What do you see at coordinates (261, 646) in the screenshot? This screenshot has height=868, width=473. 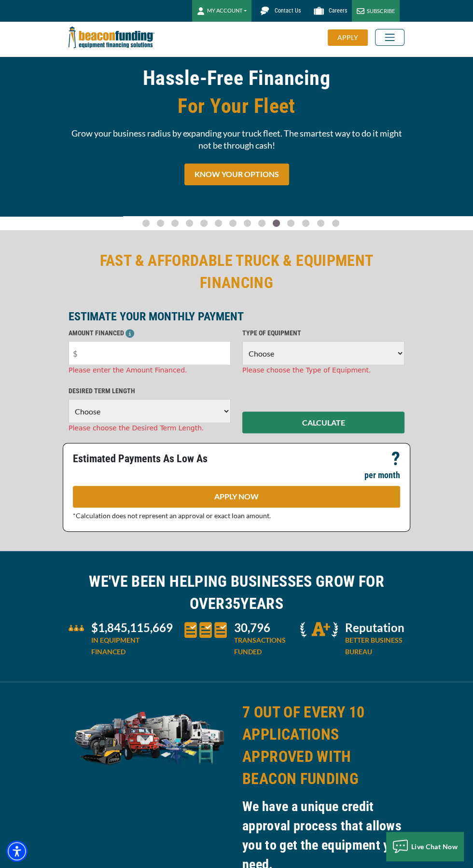 I see `p: TRANSACTIONS FUNDED` at bounding box center [261, 646].